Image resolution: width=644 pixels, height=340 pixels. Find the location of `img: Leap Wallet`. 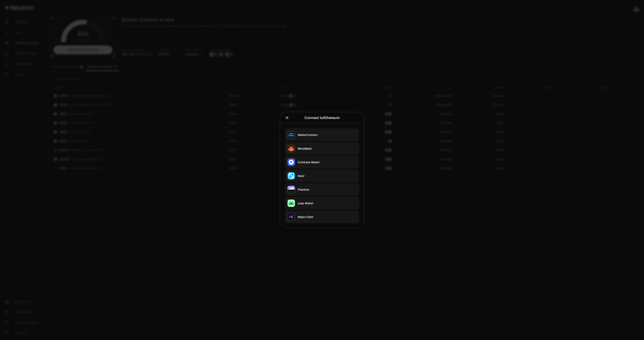

img: Leap Wallet is located at coordinates (291, 203).